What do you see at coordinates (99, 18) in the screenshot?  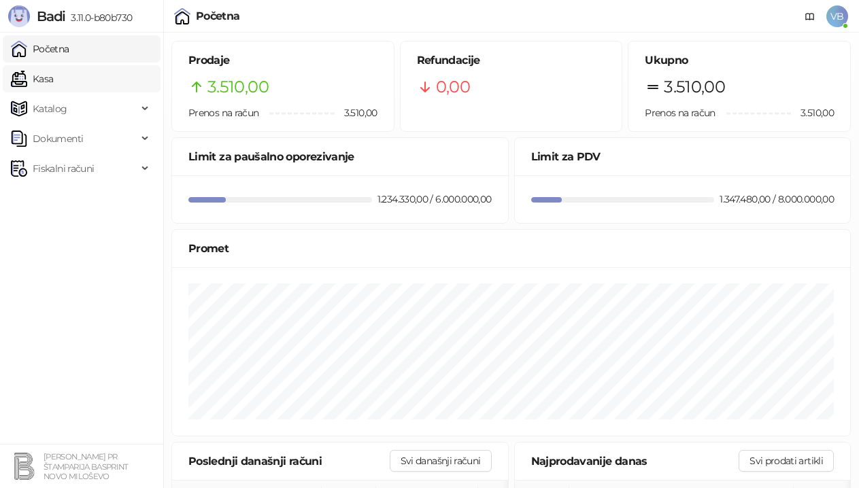 I see `span: 3.11.0-b80b730` at bounding box center [99, 18].